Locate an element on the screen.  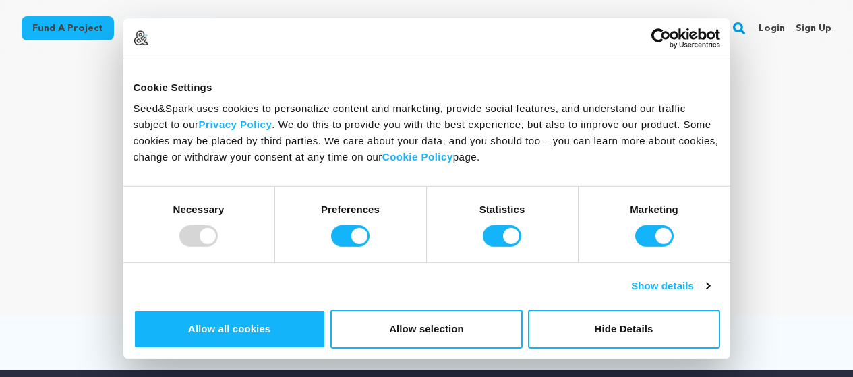
a: Fund a project is located at coordinates (67, 28).